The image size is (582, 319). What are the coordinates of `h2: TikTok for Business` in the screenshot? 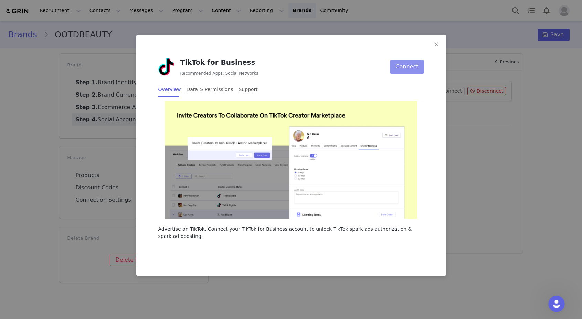 It's located at (218, 62).